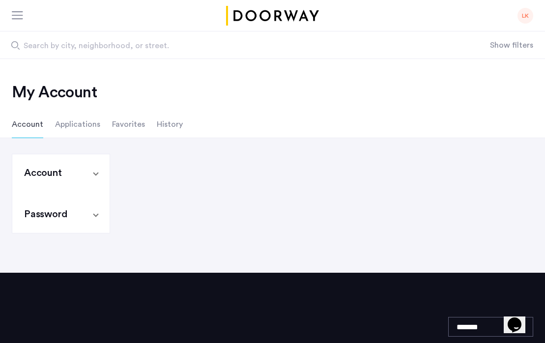 The image size is (545, 343). I want to click on li: History, so click(170, 124).